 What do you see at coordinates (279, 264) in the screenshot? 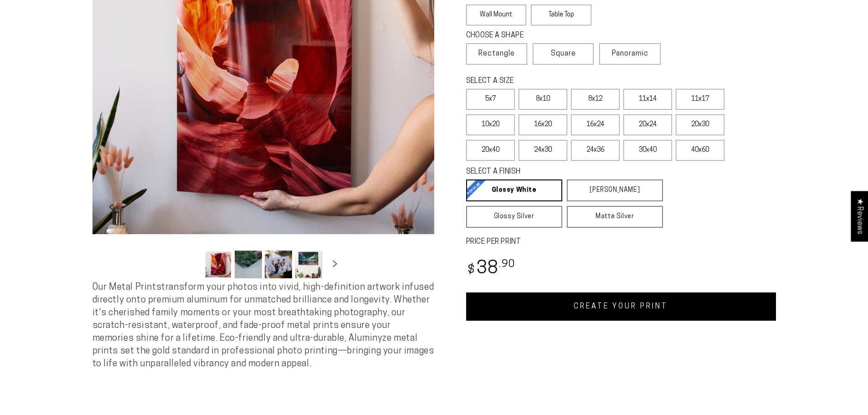
I see `button: Load image 3 in gallery view` at bounding box center [279, 264].